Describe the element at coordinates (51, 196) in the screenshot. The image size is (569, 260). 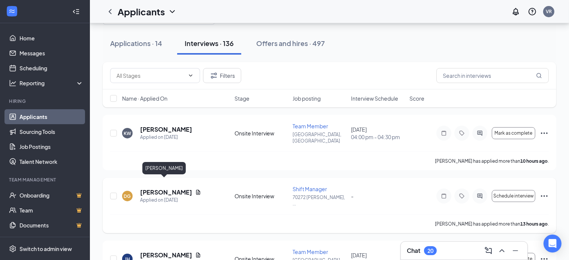
I see `a: OnboardingCrown` at that location.